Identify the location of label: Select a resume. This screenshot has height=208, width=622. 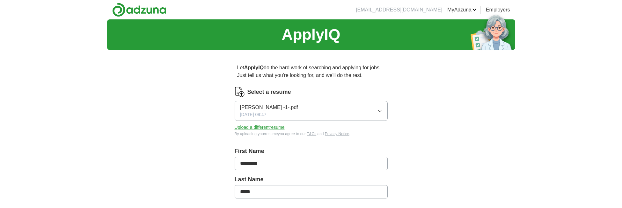
(269, 92).